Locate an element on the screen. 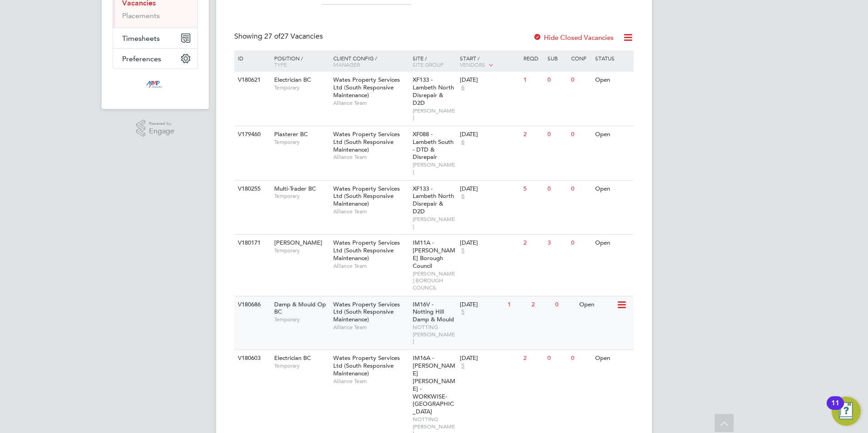 Image resolution: width=868 pixels, height=433 pixels. div: ID is located at coordinates (252, 58).